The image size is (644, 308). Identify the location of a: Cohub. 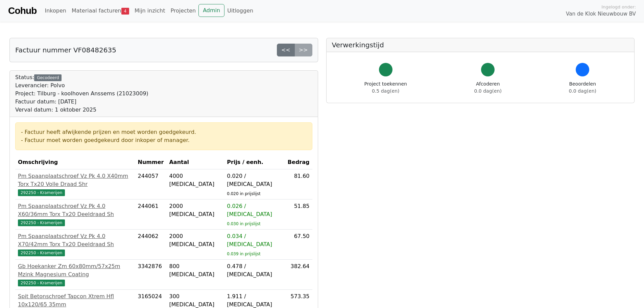
(23, 11).